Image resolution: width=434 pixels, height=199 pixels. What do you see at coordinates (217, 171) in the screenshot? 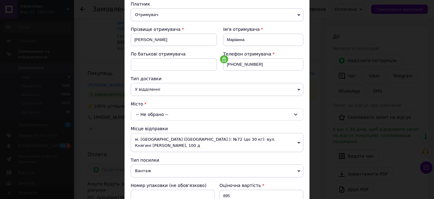
I see `span: Вантаж` at bounding box center [217, 171].